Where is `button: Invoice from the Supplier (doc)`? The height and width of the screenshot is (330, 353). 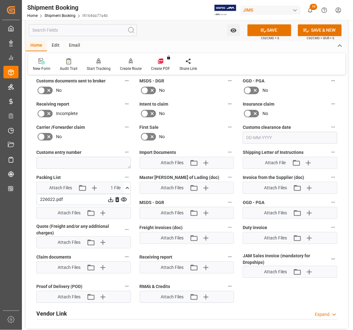 button: Invoice from the Supplier (doc) is located at coordinates (334, 177).